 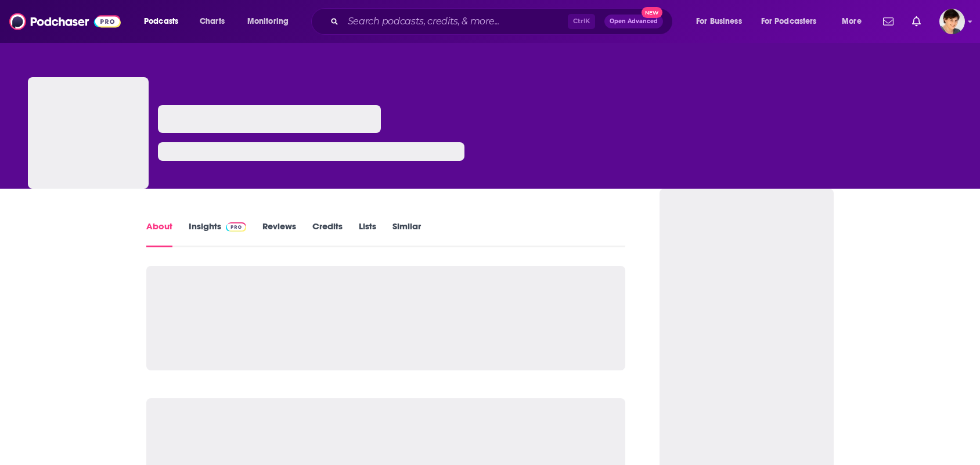 I want to click on a: Credits, so click(x=327, y=234).